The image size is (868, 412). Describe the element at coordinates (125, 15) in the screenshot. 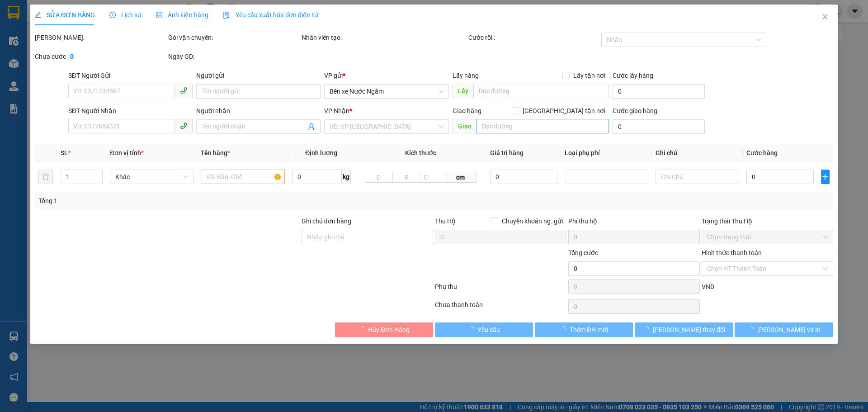

I see `span: Lịch sử` at that location.